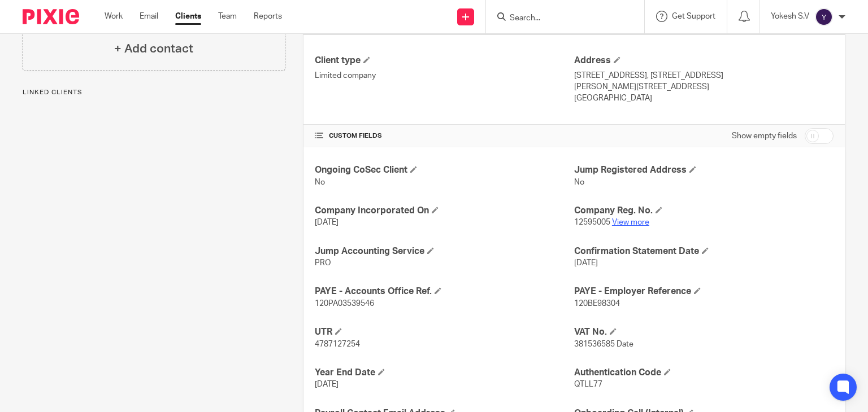 This screenshot has width=868, height=412. Describe the element at coordinates (444, 373) in the screenshot. I see `h4: Year End Date` at that location.